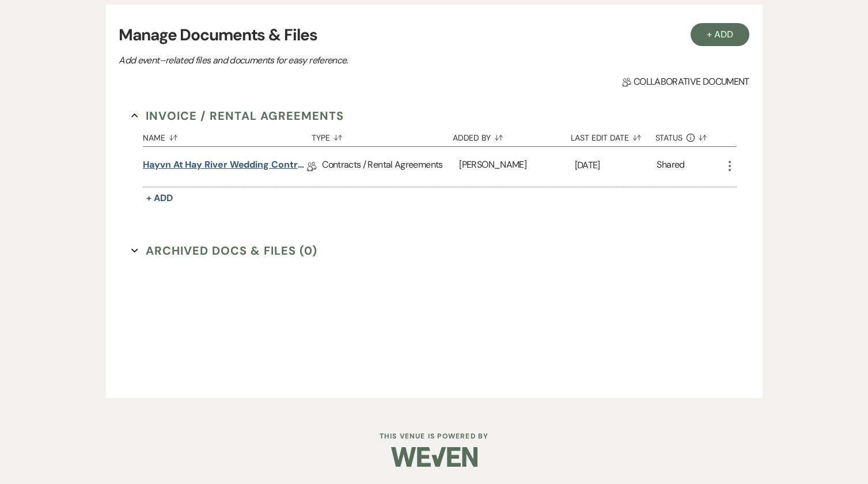  I want to click on span: Status, so click(669, 138).